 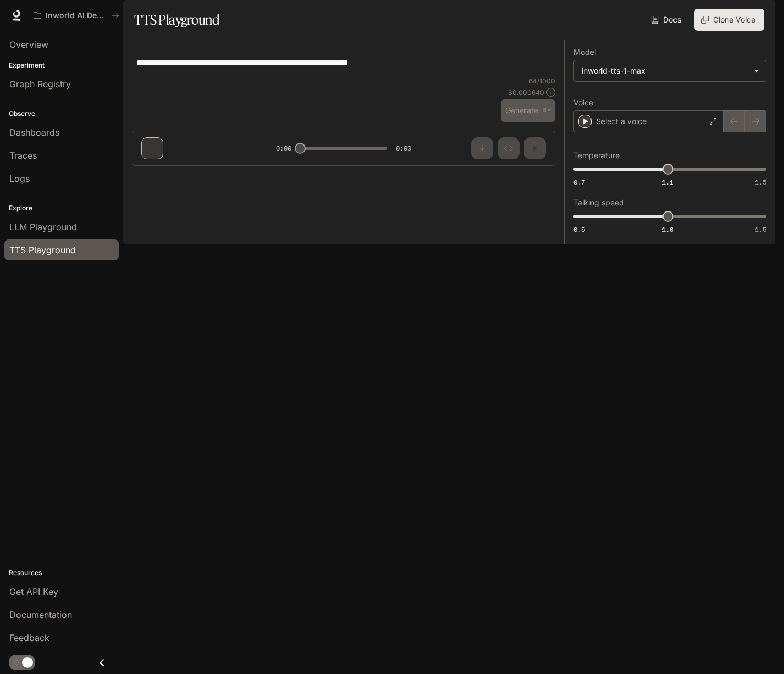 I want to click on span: 1.0, so click(x=668, y=229).